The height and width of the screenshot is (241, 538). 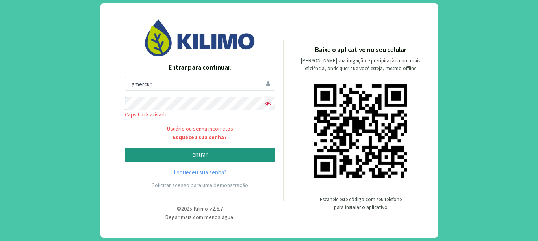 What do you see at coordinates (216, 208) in the screenshot?
I see `span: v2.6.7` at bounding box center [216, 208].